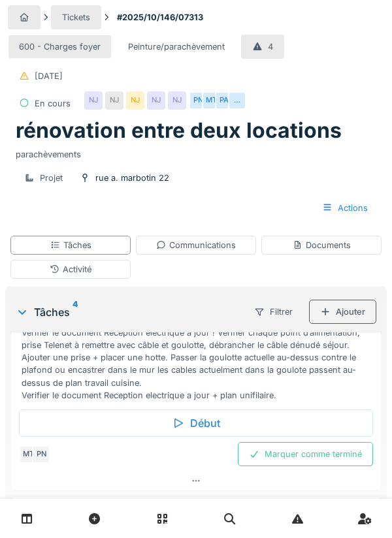 Image resolution: width=392 pixels, height=538 pixels. What do you see at coordinates (196, 423) in the screenshot?
I see `div: Début` at bounding box center [196, 423].